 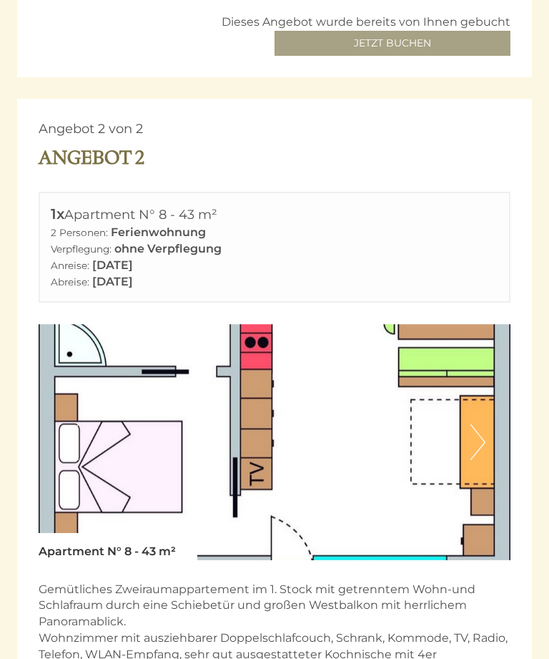 I want to click on span: Angebot 2 von 2, so click(x=91, y=129).